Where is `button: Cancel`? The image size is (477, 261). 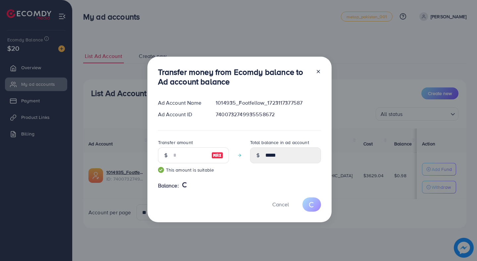 button: Cancel is located at coordinates (280, 204).